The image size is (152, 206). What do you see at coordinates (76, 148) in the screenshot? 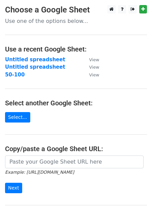
I see `h4: Copy/paste a Google Sheet URL:` at bounding box center [76, 148].